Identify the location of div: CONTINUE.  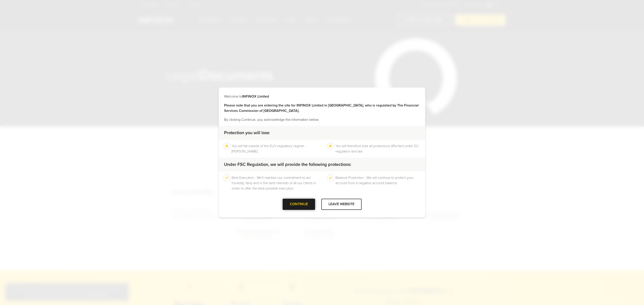
(299, 204).